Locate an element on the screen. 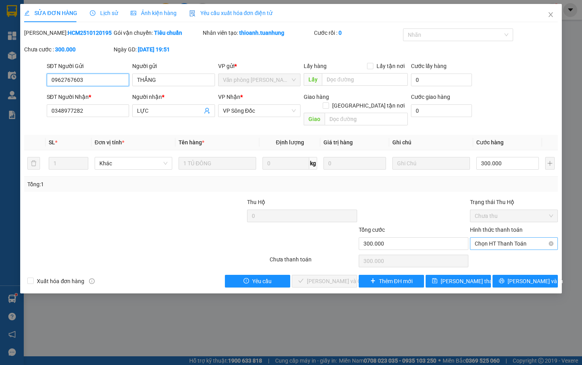 The height and width of the screenshot is (365, 582). b: 300.000 is located at coordinates (65, 49).